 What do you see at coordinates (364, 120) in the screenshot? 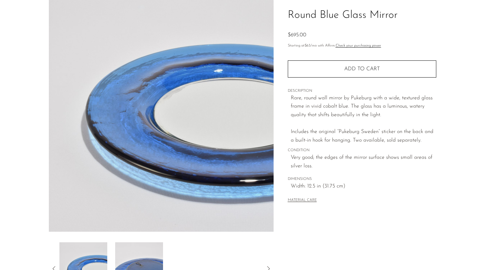
I see `p: Rare, round wall mirror by Pukeburg with a wide, textured glass frame in vivid cobalt blue. The g...` at bounding box center [364, 120].